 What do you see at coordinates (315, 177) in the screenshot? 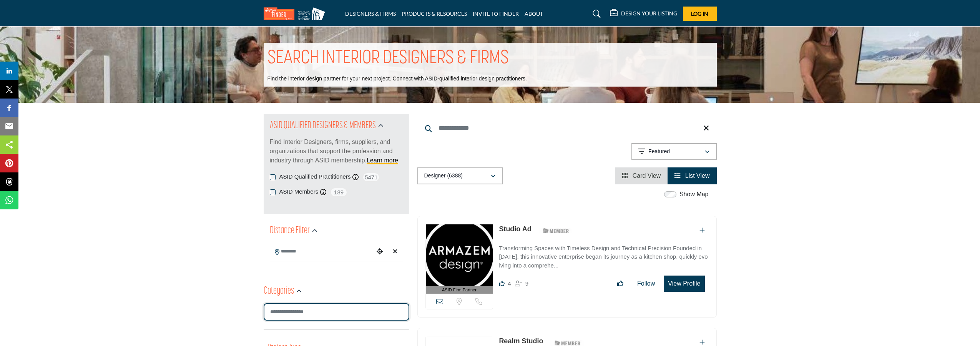
I see `label: ASID Qualified Practitioners` at bounding box center [315, 177].